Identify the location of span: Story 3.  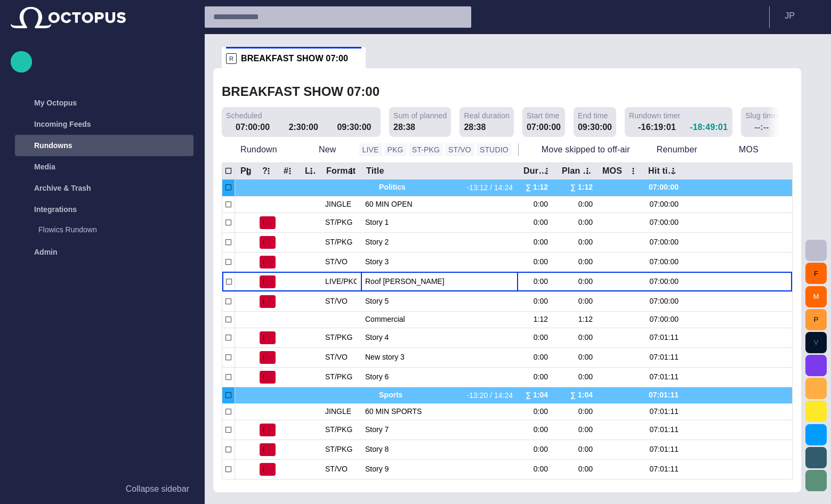
(439, 261).